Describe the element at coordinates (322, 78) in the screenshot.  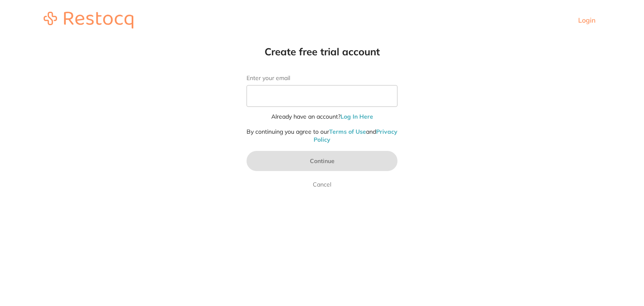
I see `label: Enter your email` at that location.